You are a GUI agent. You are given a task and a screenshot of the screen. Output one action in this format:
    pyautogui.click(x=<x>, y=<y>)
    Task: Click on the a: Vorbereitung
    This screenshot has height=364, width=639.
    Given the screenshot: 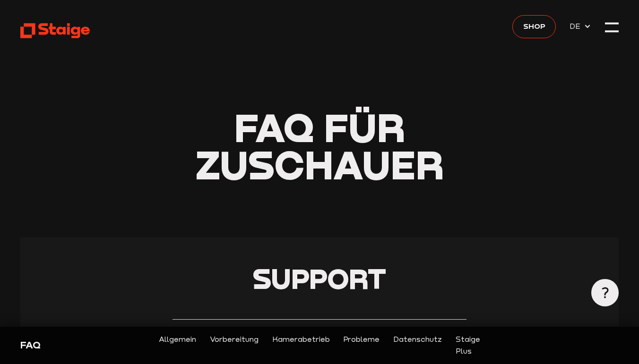 What is the action you would take?
    pyautogui.click(x=234, y=345)
    